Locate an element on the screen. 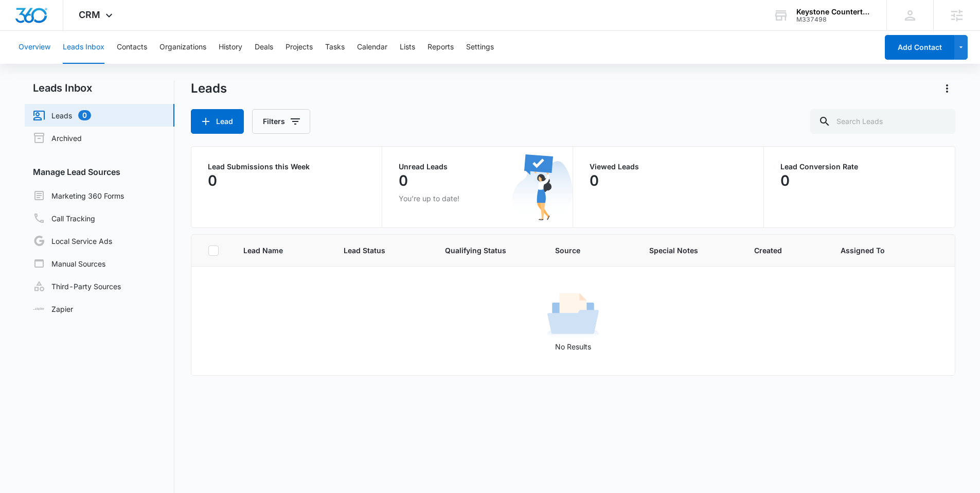  p: Lead Submissions this Week is located at coordinates (287, 167).